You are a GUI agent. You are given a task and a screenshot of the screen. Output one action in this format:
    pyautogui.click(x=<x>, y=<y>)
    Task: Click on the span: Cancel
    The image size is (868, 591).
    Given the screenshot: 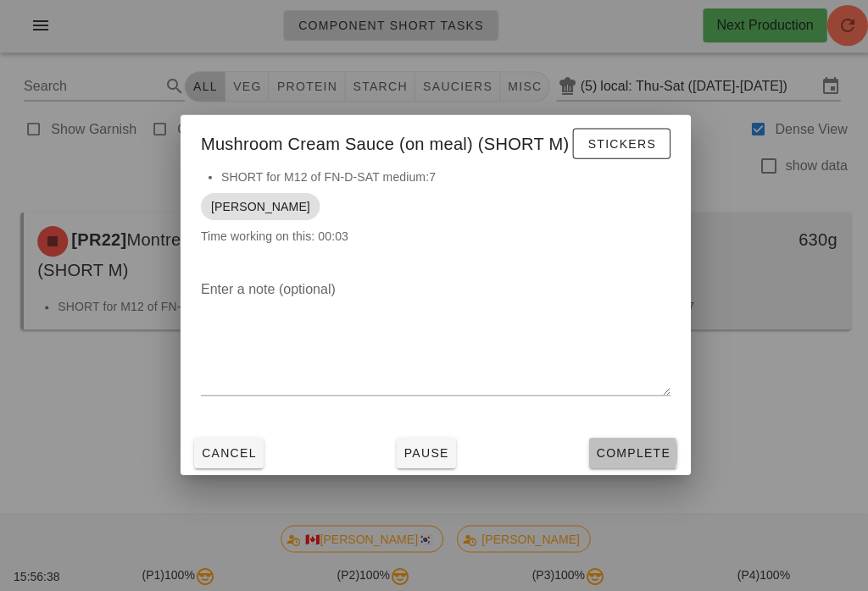 What is the action you would take?
    pyautogui.click(x=228, y=453)
    